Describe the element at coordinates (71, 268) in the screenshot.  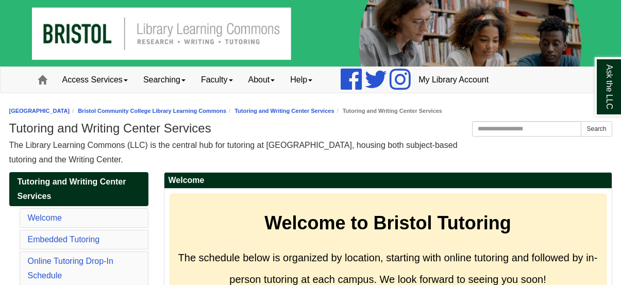
I see `a: Online Tutoring Drop-In Schedule` at that location.